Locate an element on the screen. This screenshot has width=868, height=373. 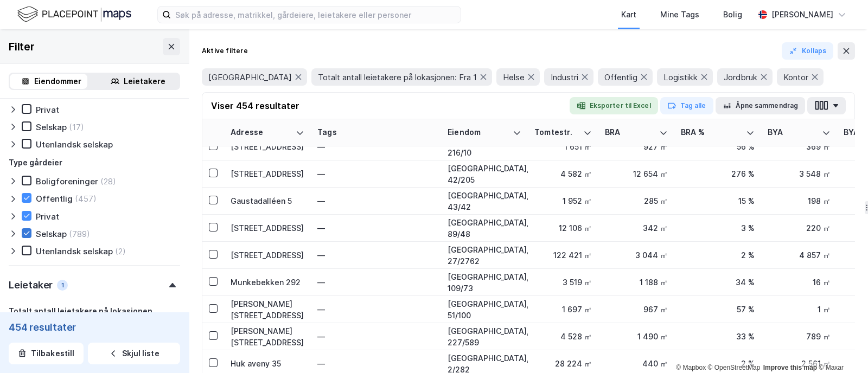
div: 15 % is located at coordinates (717, 201).